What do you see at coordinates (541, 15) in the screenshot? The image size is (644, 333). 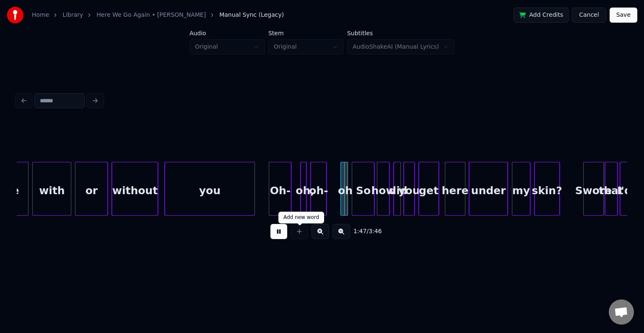 I see `button: Add Credits` at bounding box center [541, 15].